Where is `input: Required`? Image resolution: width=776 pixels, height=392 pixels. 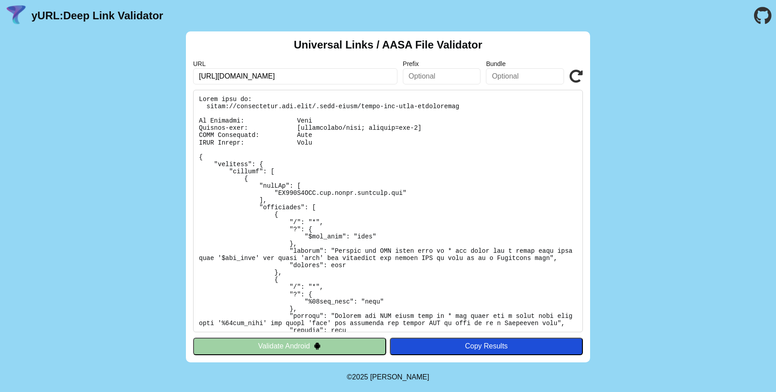
input: Required is located at coordinates (295, 76).